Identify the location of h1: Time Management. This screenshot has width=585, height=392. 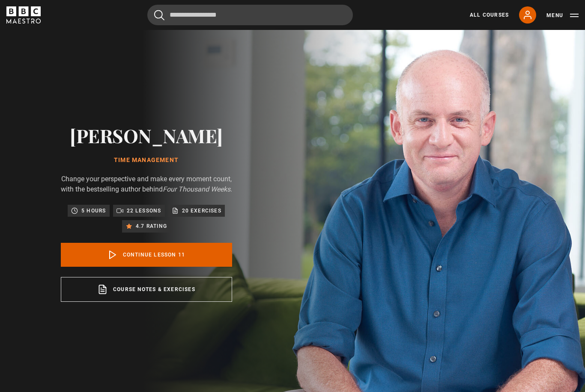
(146, 161).